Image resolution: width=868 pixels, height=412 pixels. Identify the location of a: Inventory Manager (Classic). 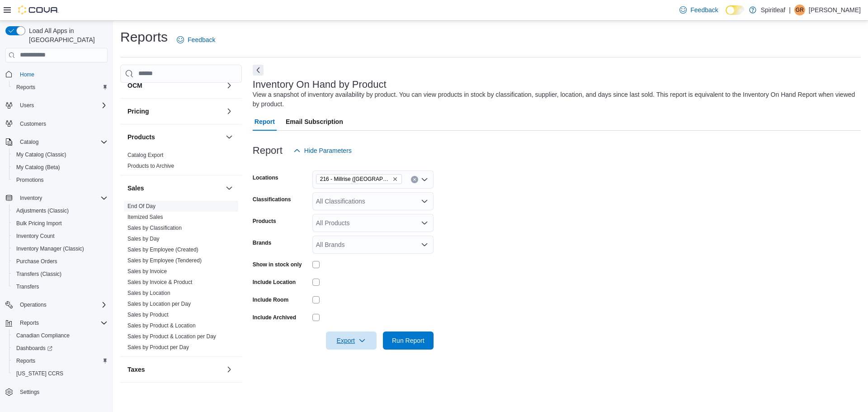
(50, 249).